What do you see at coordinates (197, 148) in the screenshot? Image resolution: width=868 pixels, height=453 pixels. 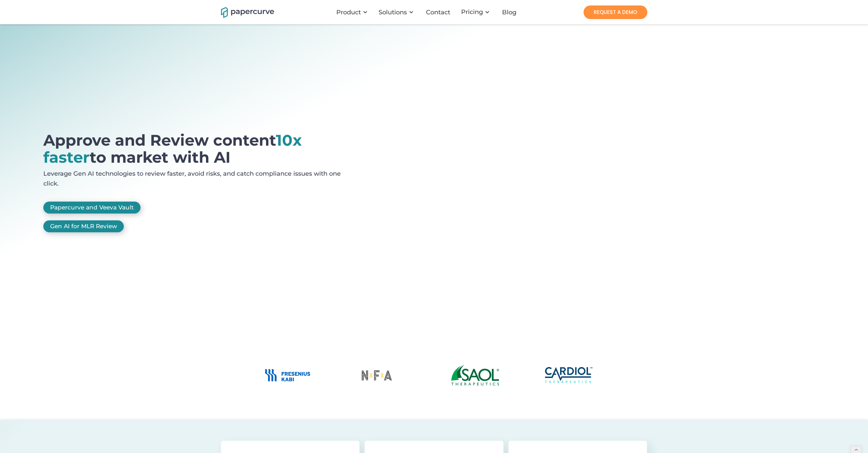 I see `h1: Approve and Review content to market with AI` at bounding box center [197, 148].